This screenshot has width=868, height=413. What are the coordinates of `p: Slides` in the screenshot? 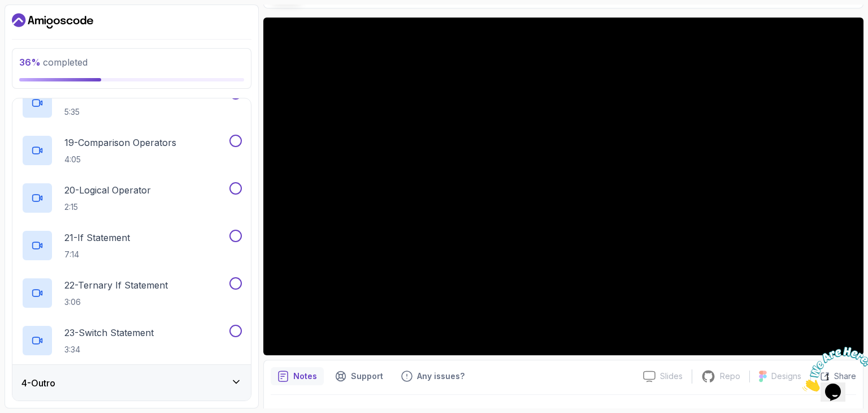 It's located at (671, 376).